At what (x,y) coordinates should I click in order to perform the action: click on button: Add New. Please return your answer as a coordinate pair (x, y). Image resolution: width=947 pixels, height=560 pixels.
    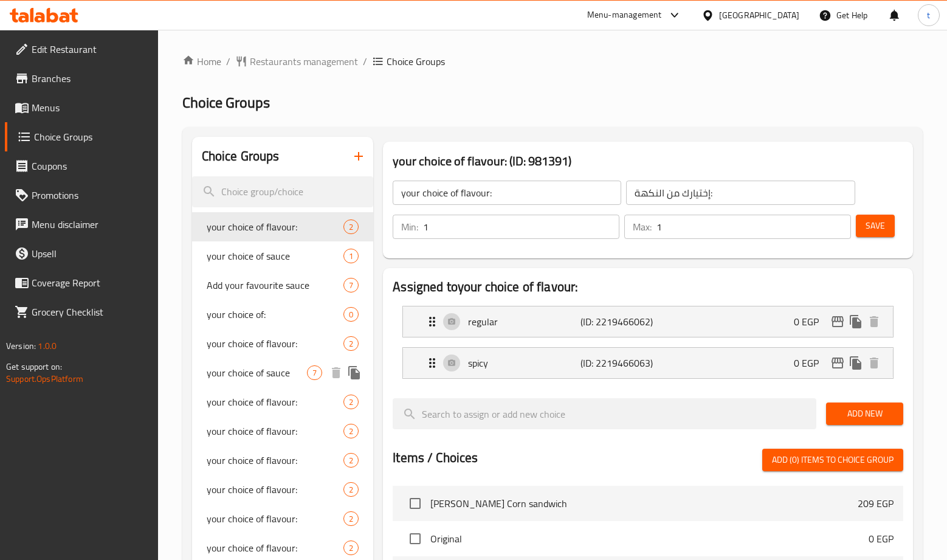
    Looking at the image, I should click on (864, 413).